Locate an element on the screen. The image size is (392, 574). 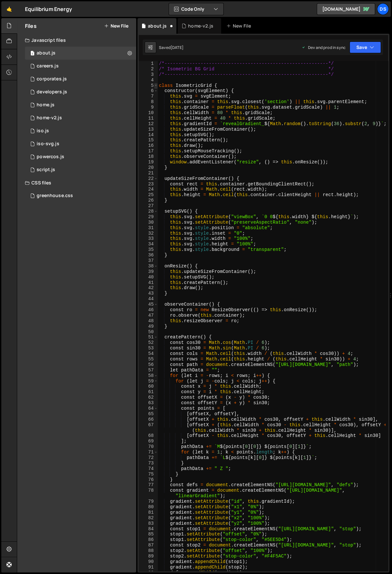
div: 29 is located at coordinates (148, 217).